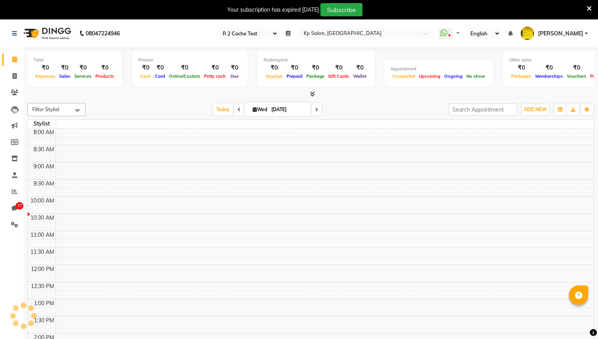  What do you see at coordinates (42, 252) in the screenshot?
I see `div: 11:30 AM` at bounding box center [42, 252].